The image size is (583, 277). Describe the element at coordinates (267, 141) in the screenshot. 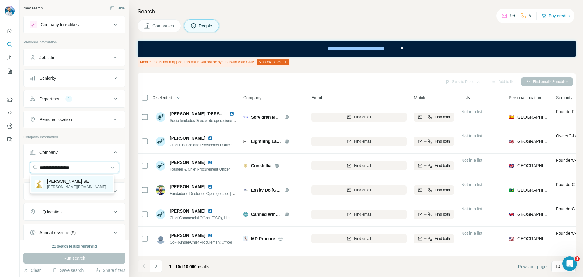

I see `span: Lightning Labs` at that location.